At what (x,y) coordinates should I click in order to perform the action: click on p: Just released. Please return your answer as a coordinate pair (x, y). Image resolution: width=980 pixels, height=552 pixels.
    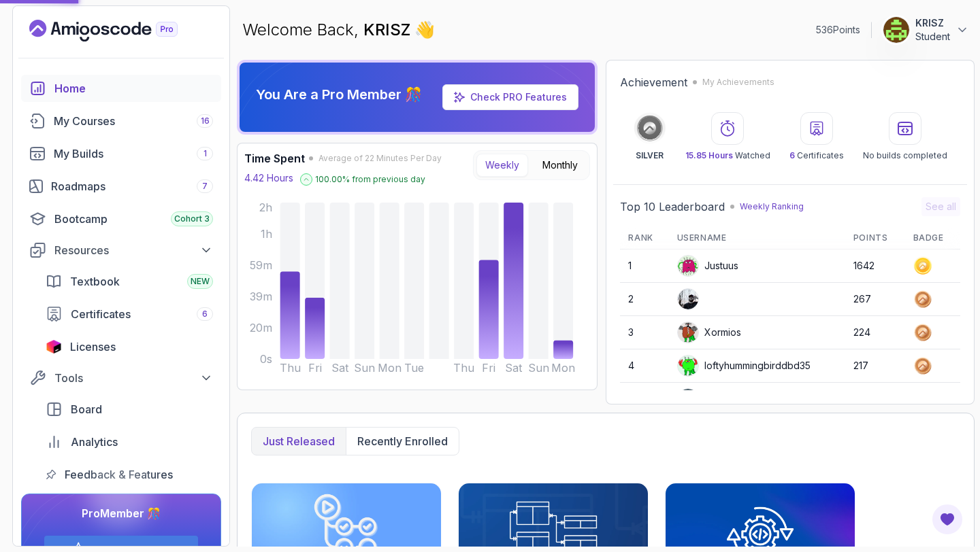
    Looking at the image, I should click on (298, 442).